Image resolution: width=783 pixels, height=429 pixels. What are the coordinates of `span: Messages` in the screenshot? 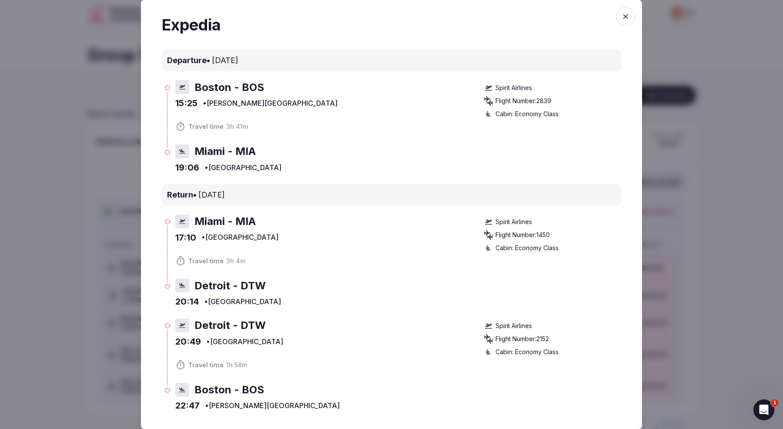 It's located at (130, 296).